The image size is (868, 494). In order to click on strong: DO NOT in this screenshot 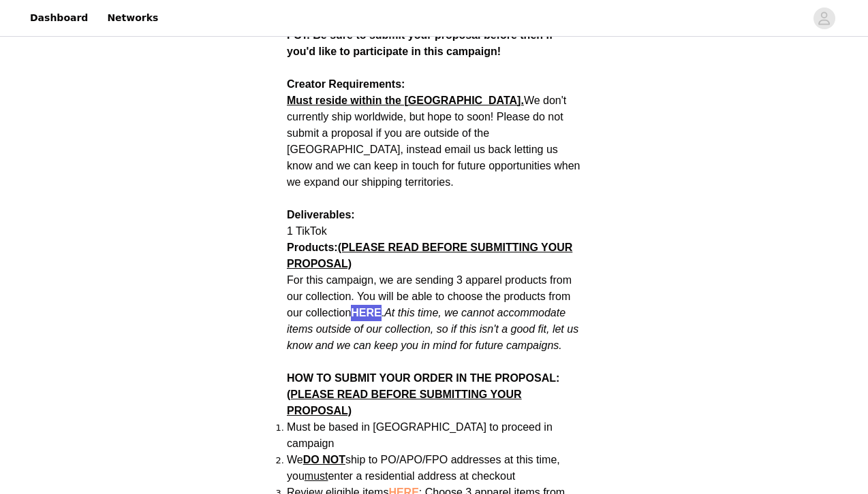, I will do `click(324, 460)`.